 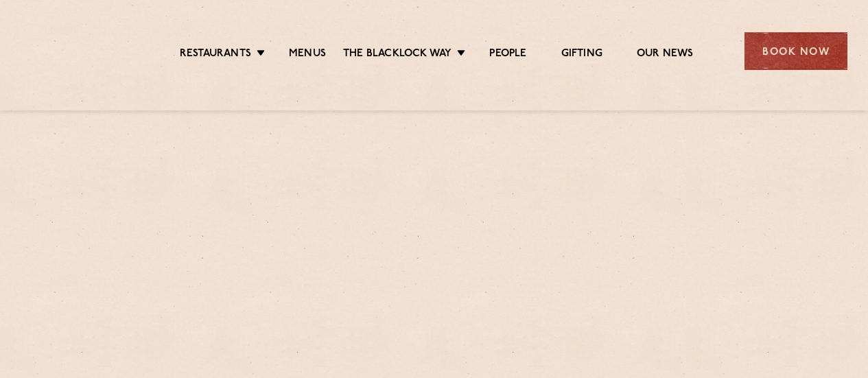 I want to click on a: Our News, so click(x=665, y=55).